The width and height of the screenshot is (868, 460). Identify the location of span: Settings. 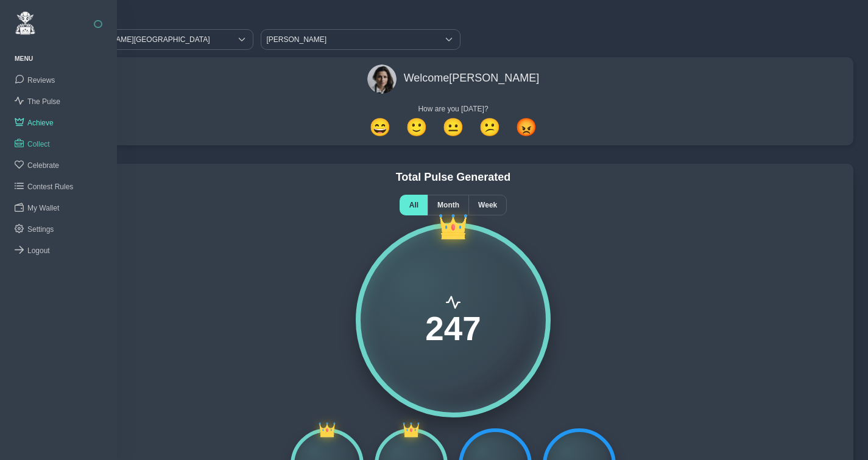
(40, 229).